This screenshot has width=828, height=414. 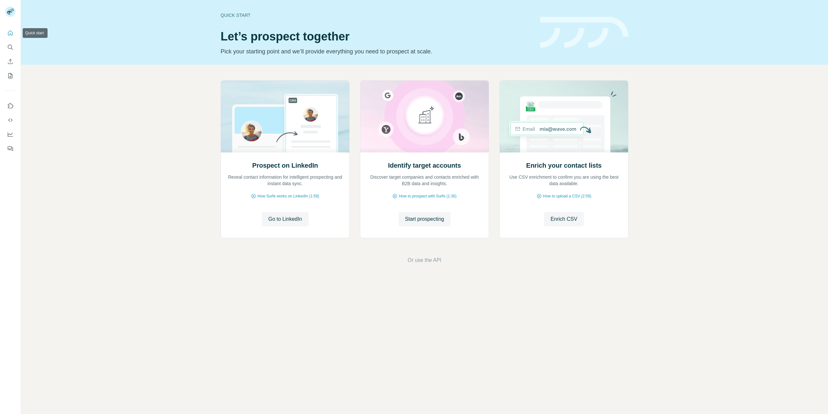 I want to click on button: Or use the API, so click(x=424, y=260).